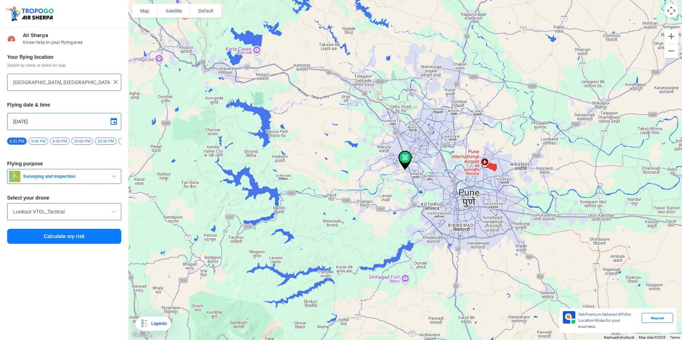  Describe the element at coordinates (64, 212) in the screenshot. I see `input: Search by name or Brand` at that location.